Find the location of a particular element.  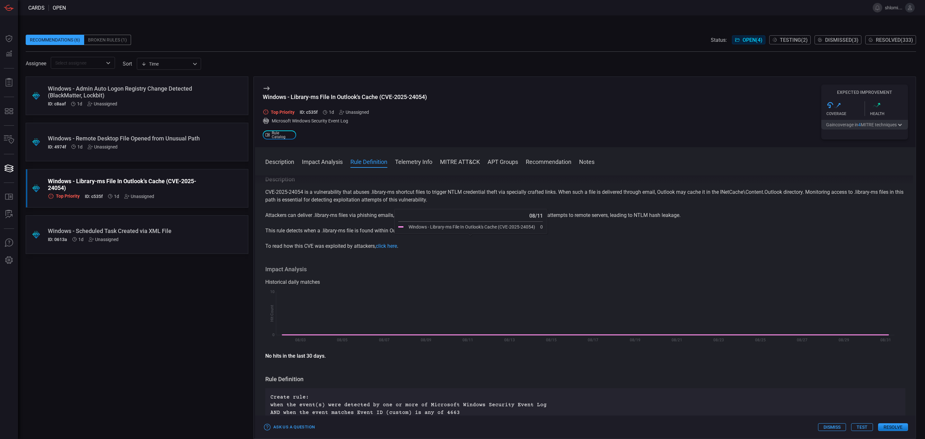

div: Historical daily matches is located at coordinates (585, 282).